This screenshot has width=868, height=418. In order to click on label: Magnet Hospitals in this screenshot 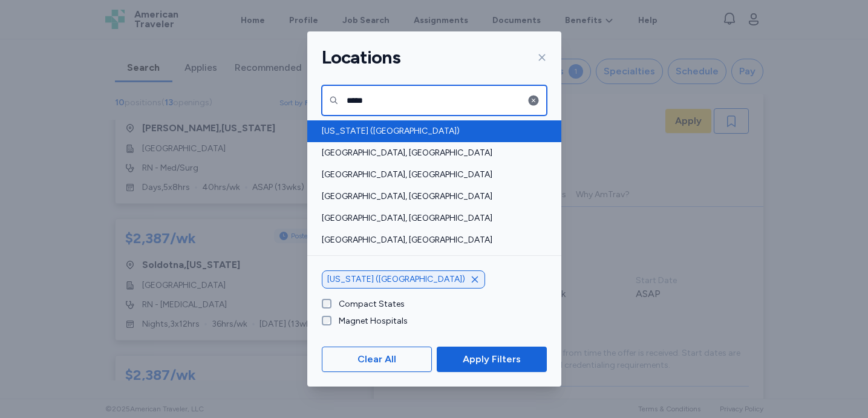, I will do `click(370, 321)`.